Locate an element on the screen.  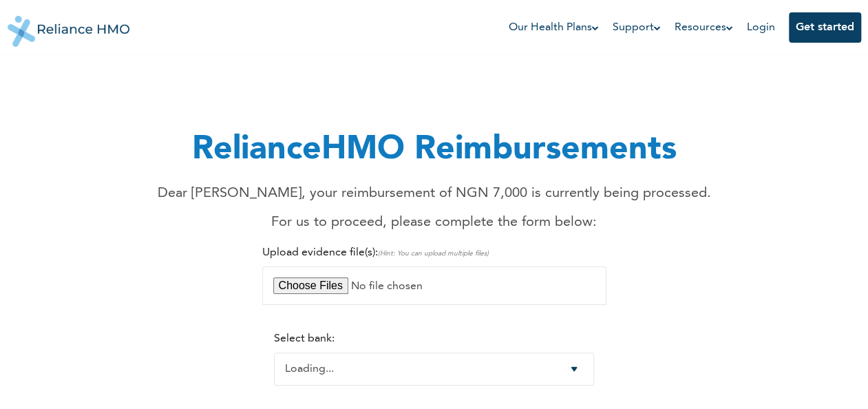
img: Reliance HMO's Logo is located at coordinates (69, 26).